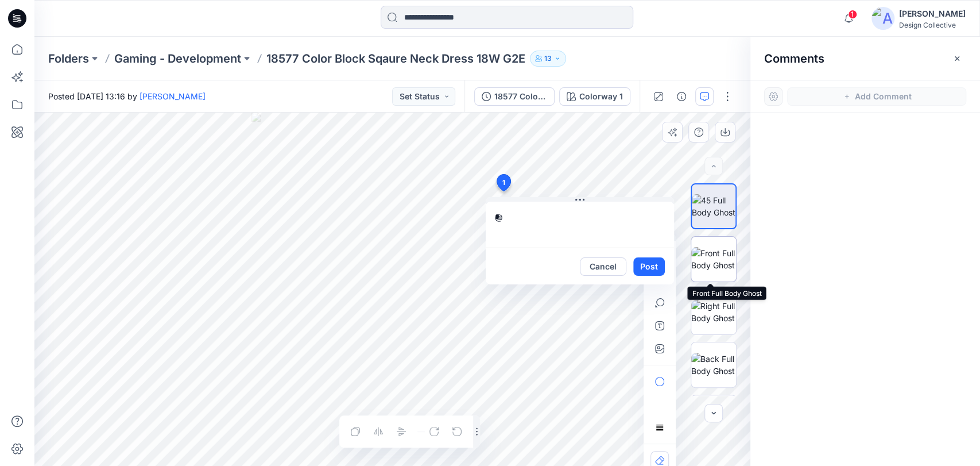  What do you see at coordinates (69, 58) in the screenshot?
I see `p: Folders` at bounding box center [69, 58].